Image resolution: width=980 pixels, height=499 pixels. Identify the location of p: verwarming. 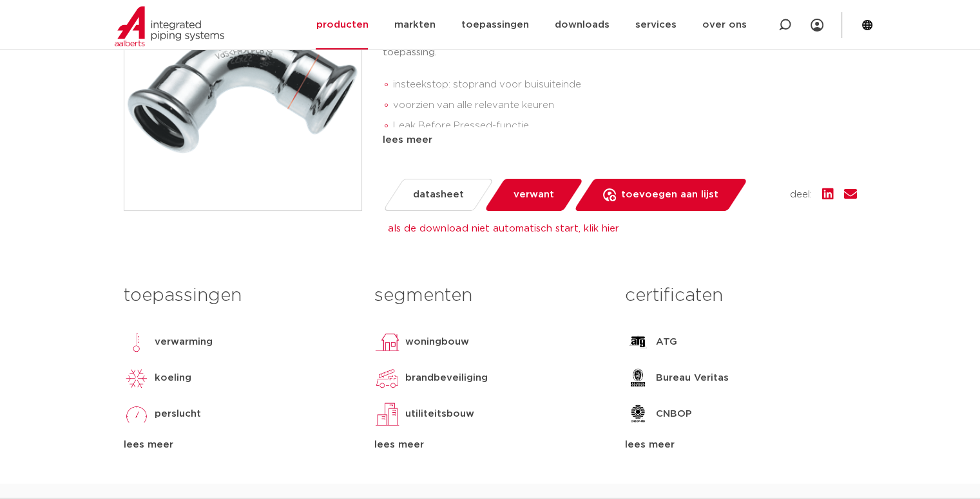
(183, 342).